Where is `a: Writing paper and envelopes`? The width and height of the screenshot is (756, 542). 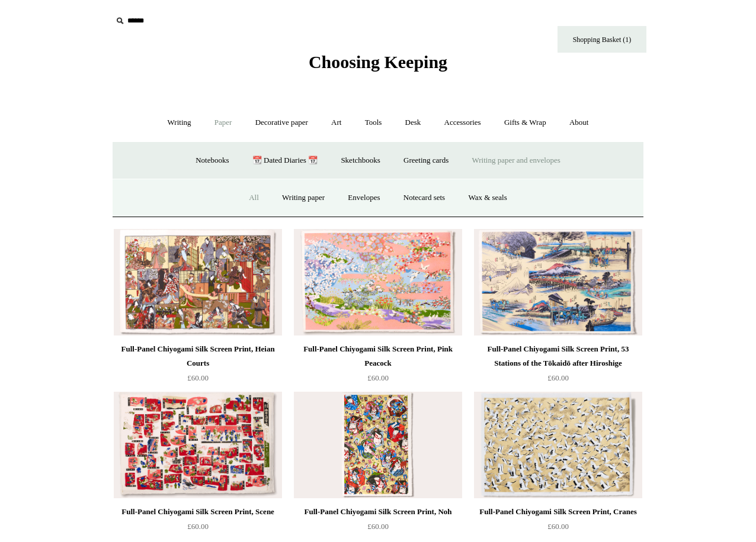
a: Writing paper and envelopes is located at coordinates (516, 160).